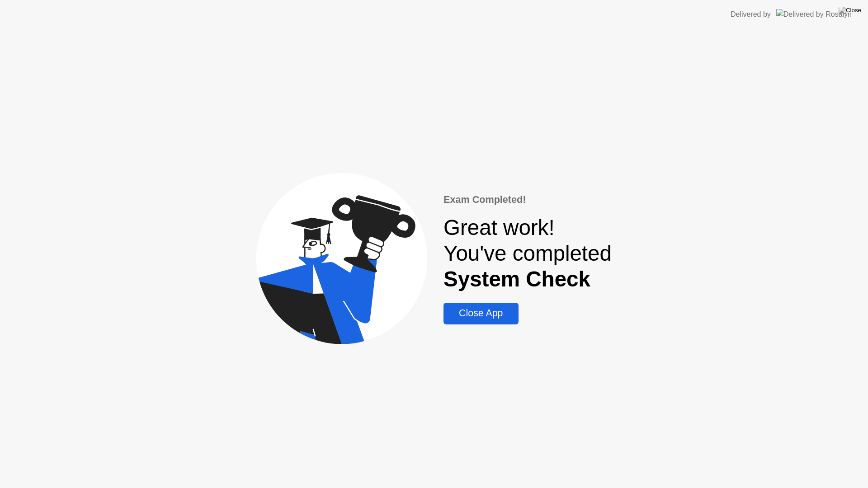  What do you see at coordinates (517, 279) in the screenshot?
I see `b: System Check` at bounding box center [517, 279].